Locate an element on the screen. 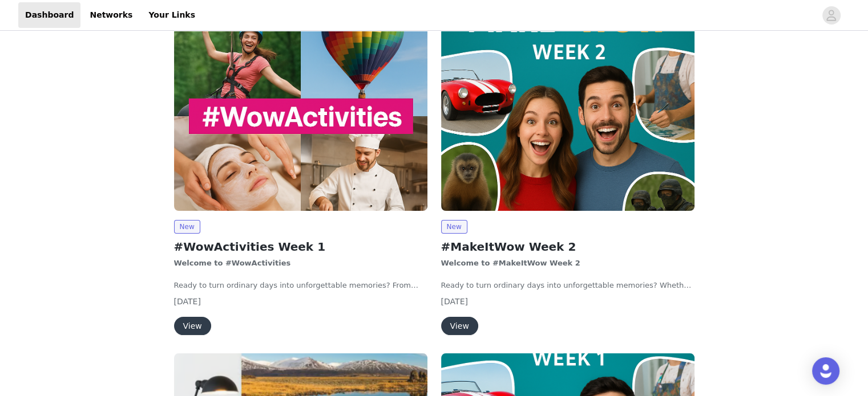  a: Networks is located at coordinates (111, 15).